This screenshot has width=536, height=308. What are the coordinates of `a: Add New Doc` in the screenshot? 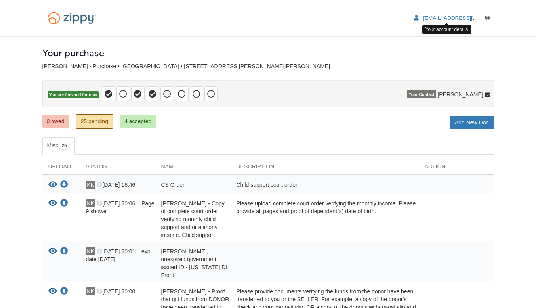 It's located at (472, 122).